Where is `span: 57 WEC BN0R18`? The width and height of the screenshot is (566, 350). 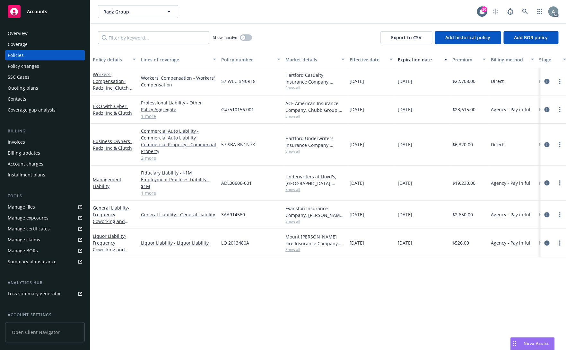 span: 57 WEC BN0R18 is located at coordinates (238, 81).